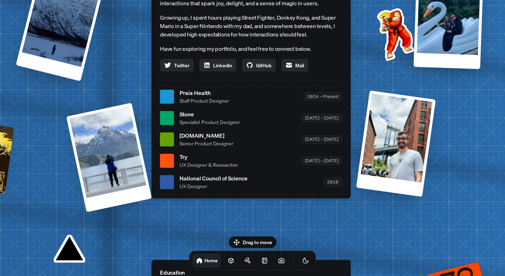 This screenshot has height=276, width=505. What do you see at coordinates (299, 65) in the screenshot?
I see `span: Mail` at bounding box center [299, 65].